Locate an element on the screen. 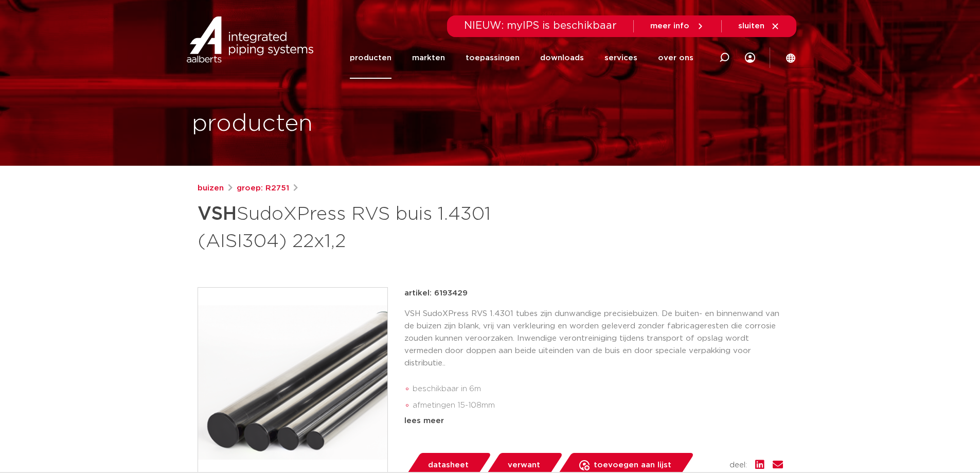 Image resolution: width=980 pixels, height=473 pixels. strong: VSH is located at coordinates (217, 214).